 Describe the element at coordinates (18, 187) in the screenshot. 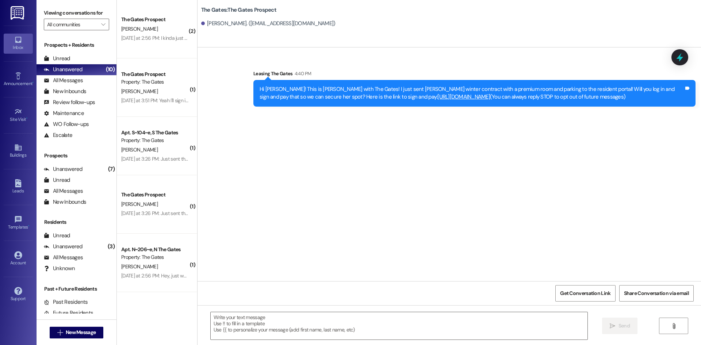

I see `a: Leads` at that location.